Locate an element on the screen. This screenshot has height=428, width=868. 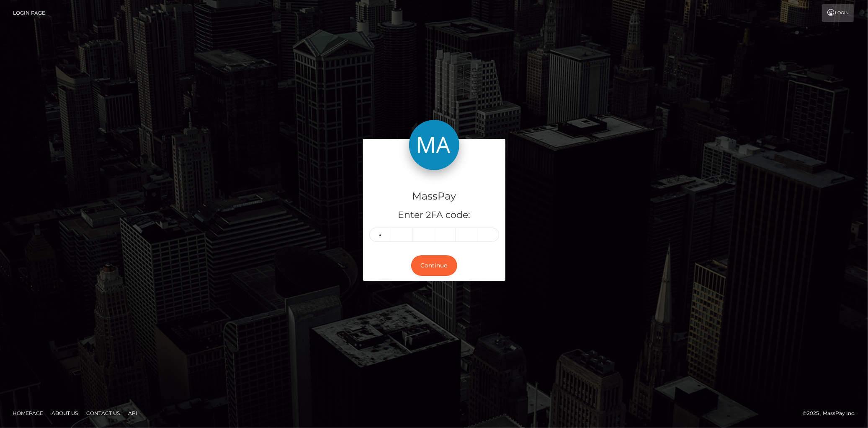
a: Login Page is located at coordinates (29, 13).